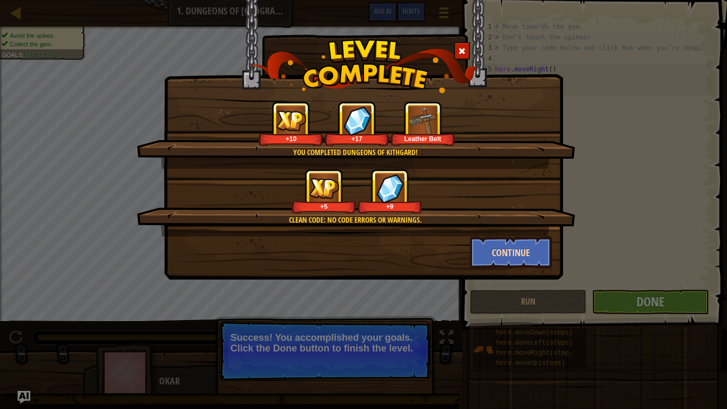  Describe the element at coordinates (423, 138) in the screenshot. I see `div: Leather Belt` at that location.